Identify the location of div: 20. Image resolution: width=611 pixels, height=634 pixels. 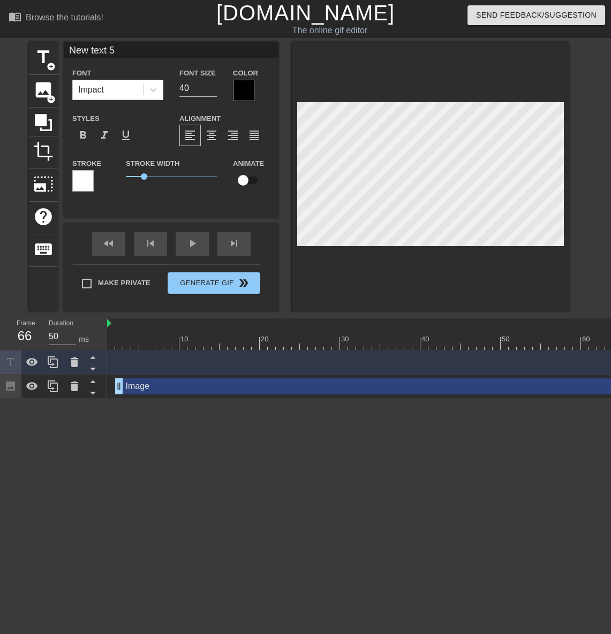
(265, 339).